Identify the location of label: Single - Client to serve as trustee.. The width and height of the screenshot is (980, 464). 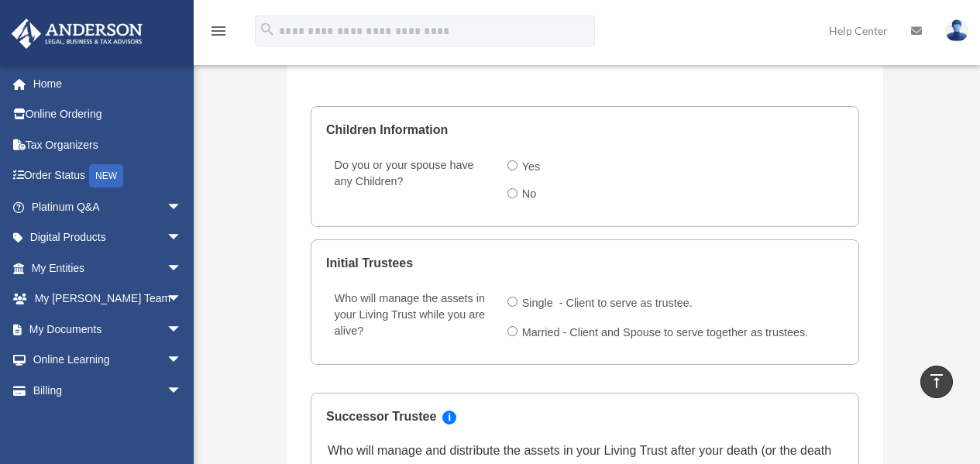
(608, 304).